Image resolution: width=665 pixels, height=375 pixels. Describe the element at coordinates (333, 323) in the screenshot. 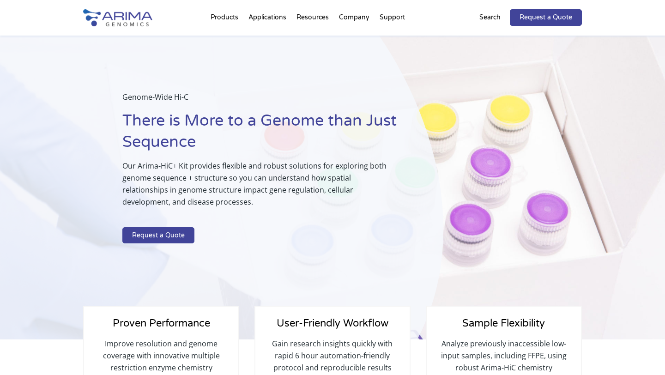

I see `span: User-Friendly Workflow` at that location.